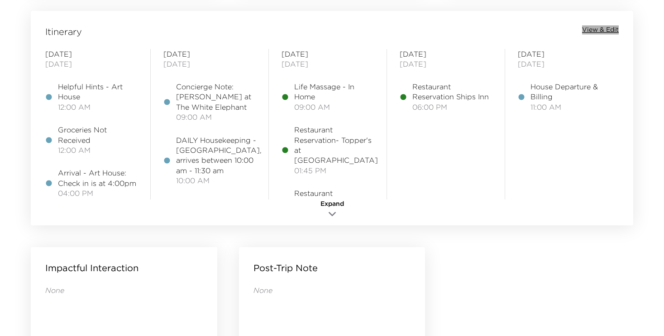 Image resolution: width=664 pixels, height=336 pixels. What do you see at coordinates (571, 107) in the screenshot?
I see `span: 11:00 AM` at bounding box center [571, 107].